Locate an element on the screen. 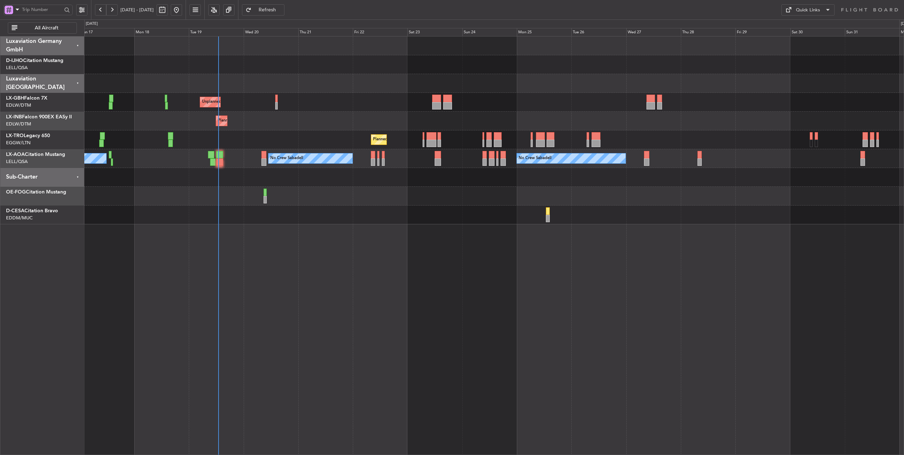  a: OE-FOGCitation Mustang is located at coordinates (36, 192).